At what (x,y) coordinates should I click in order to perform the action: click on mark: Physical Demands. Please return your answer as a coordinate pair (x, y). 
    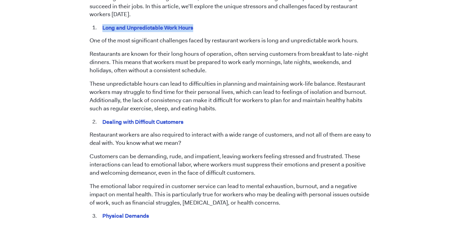
    Looking at the image, I should click on (126, 215).